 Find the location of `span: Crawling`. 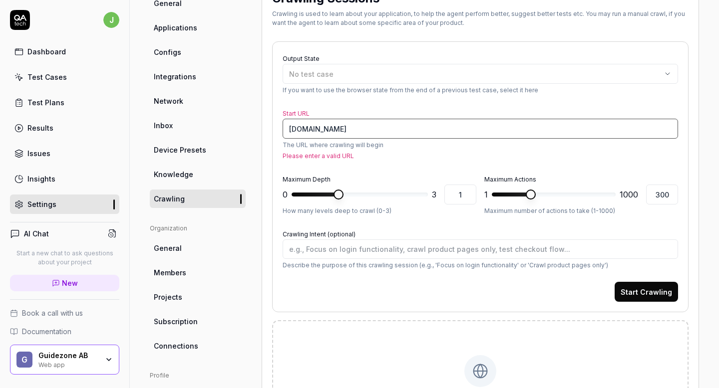

span: Crawling is located at coordinates (169, 199).